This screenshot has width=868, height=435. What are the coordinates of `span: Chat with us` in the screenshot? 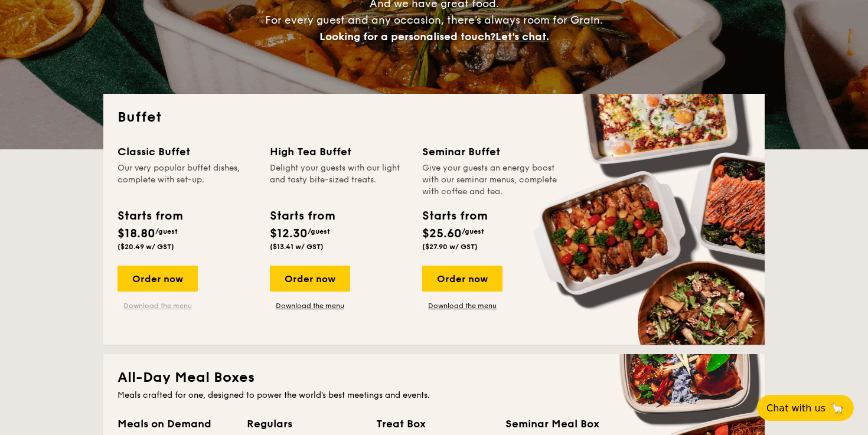 It's located at (796, 408).